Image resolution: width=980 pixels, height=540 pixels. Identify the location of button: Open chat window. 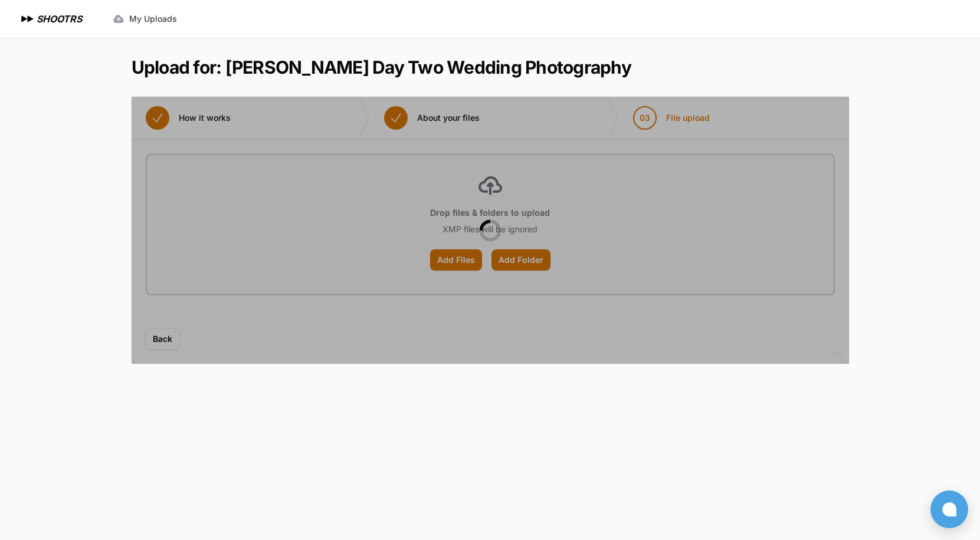
(949, 509).